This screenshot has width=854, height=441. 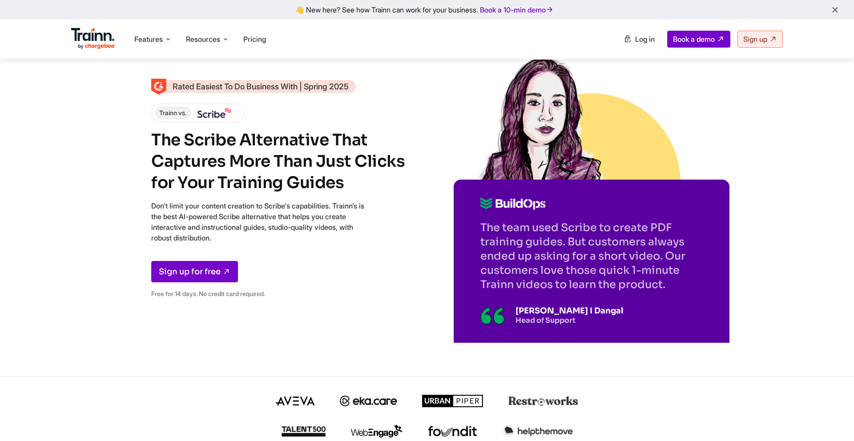 What do you see at coordinates (194, 272) in the screenshot?
I see `a: Sign up for free` at bounding box center [194, 272].